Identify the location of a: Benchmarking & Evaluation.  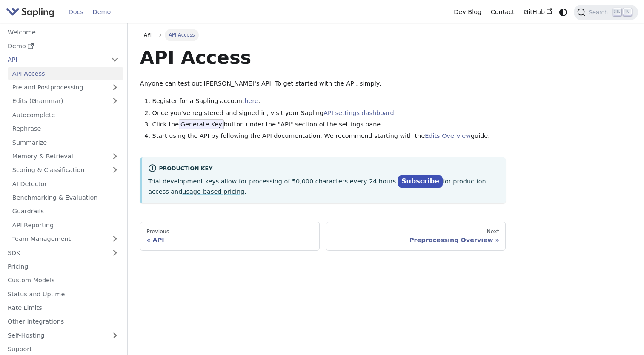
(65, 197).